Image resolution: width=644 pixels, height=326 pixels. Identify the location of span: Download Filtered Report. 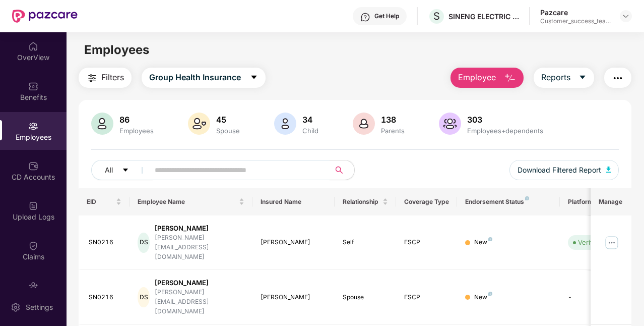
(560, 170).